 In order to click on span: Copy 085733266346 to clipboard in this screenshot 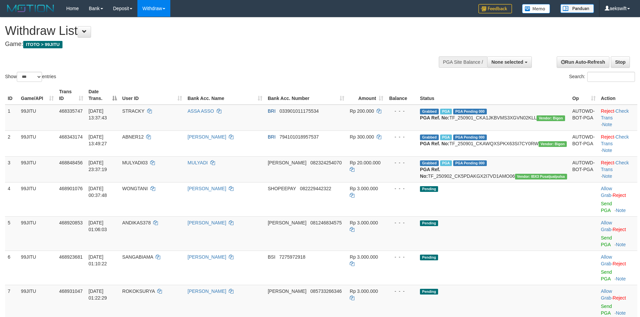, I will do `click(326, 291)`.